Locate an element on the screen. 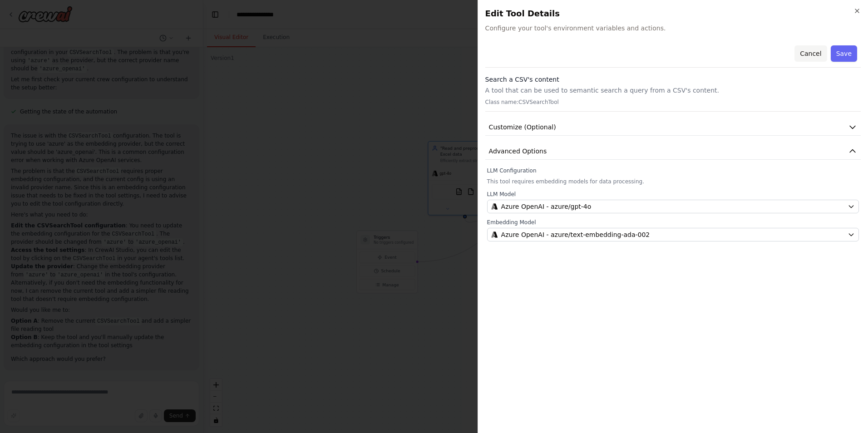 This screenshot has width=868, height=433. h3: Search a CSV's content is located at coordinates (673, 79).